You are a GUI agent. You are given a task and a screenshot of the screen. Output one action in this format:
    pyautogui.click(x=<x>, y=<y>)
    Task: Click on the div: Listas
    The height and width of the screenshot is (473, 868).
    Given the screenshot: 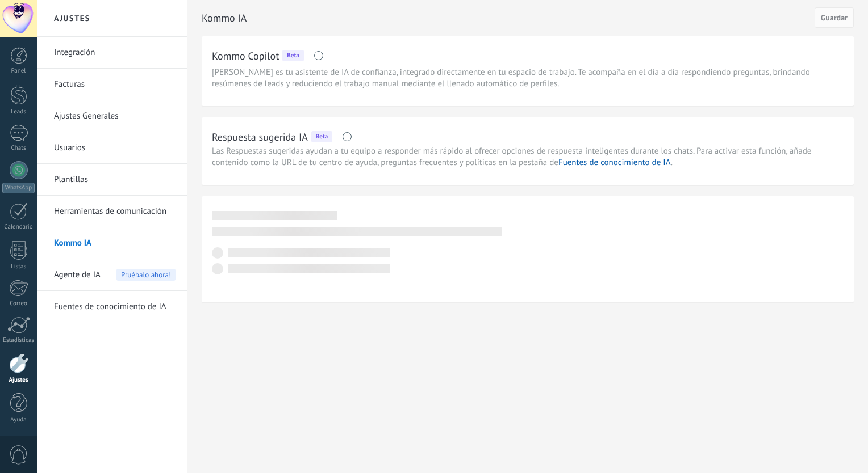 What is the action you would take?
    pyautogui.click(x=19, y=266)
    